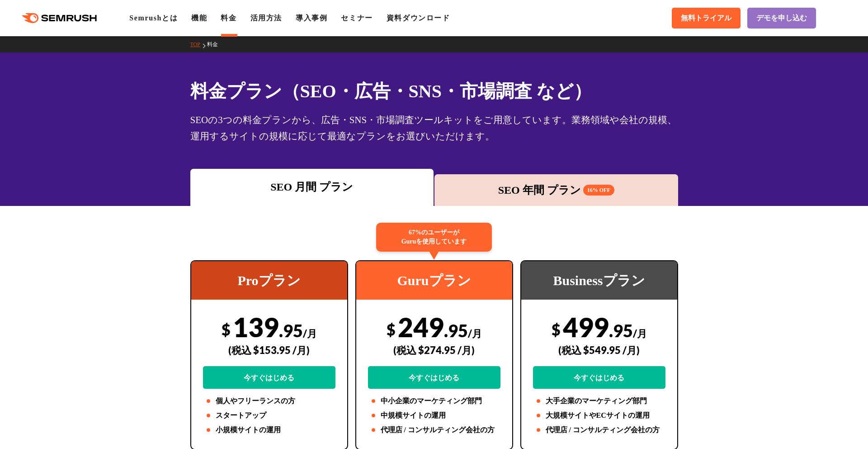  Describe the element at coordinates (269, 430) in the screenshot. I see `li: 小規模サイトの運用` at that location.